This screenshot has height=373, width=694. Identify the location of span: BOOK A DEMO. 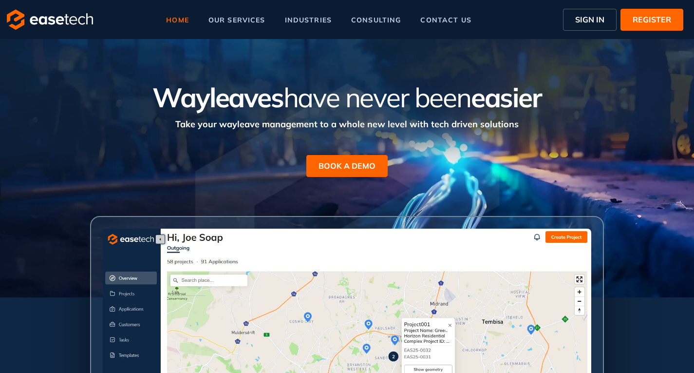
(347, 166).